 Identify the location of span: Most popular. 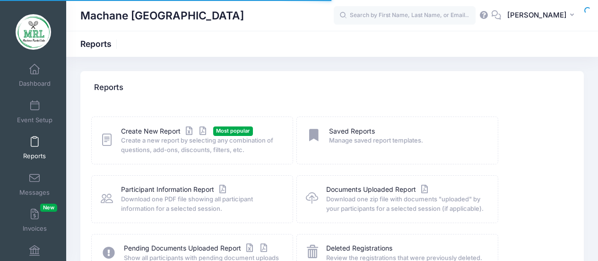
(233, 131).